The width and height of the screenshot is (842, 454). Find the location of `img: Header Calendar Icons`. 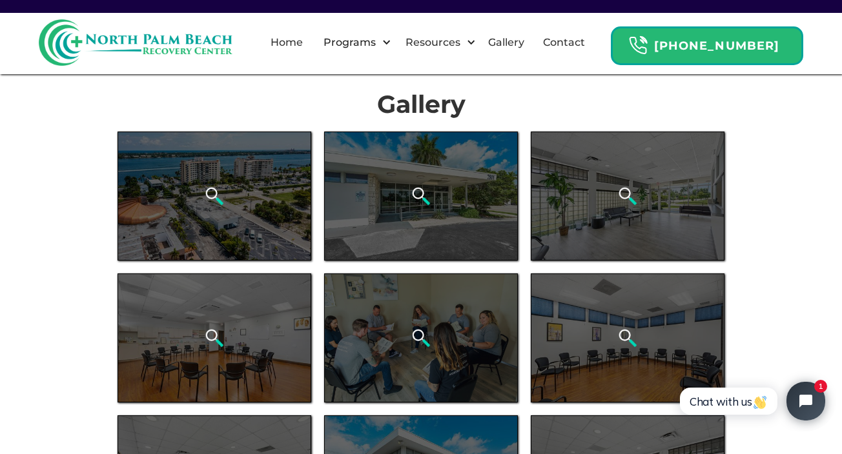

img: Header Calendar Icons is located at coordinates (638, 45).